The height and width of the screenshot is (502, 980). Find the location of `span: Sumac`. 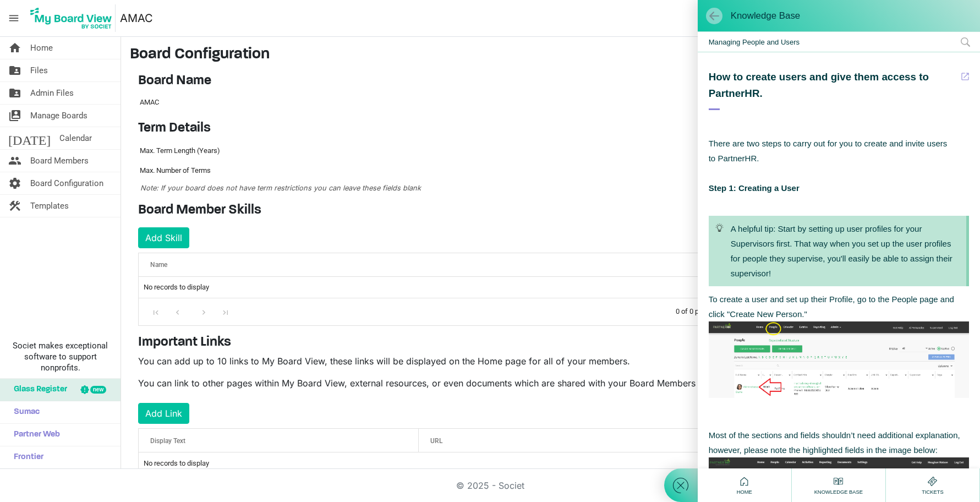

span: Sumac is located at coordinates (23, 413).